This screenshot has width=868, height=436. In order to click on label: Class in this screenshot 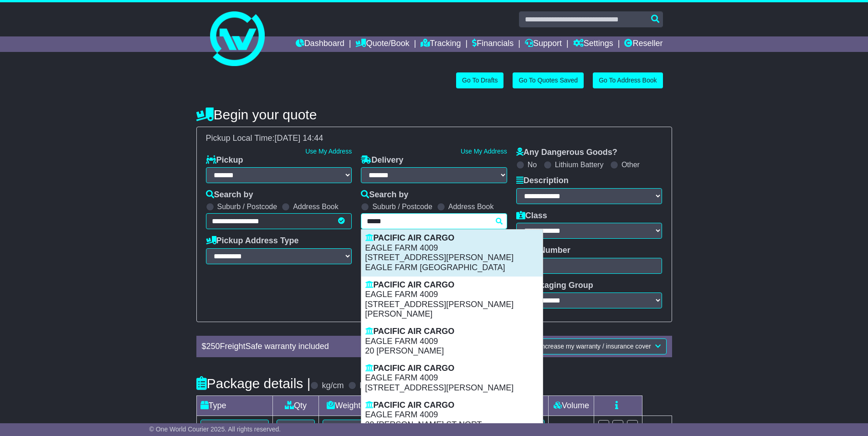, I will do `click(532, 216)`.